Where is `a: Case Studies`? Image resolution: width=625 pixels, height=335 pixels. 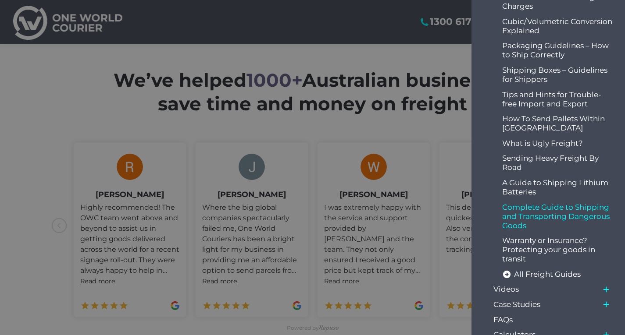
a: Case Studies is located at coordinates (546, 305).